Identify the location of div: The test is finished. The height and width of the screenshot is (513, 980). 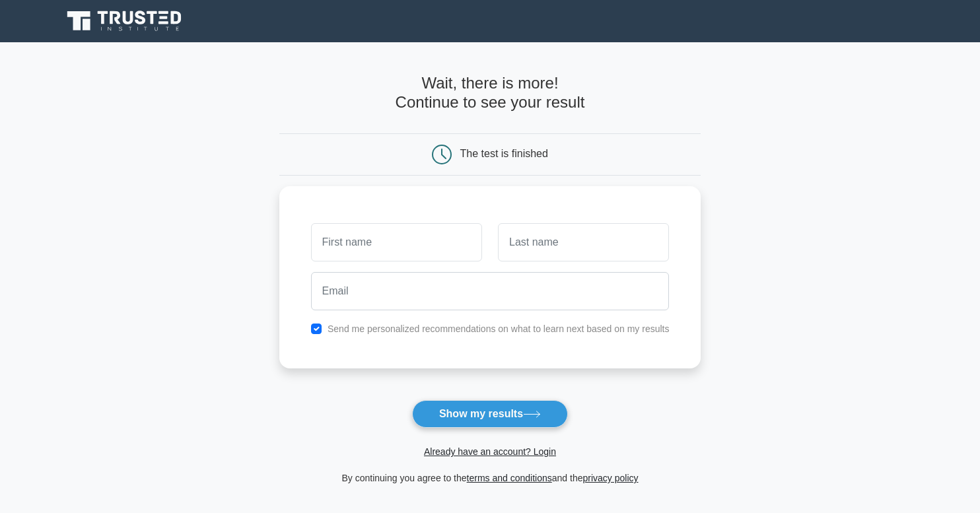
(504, 153).